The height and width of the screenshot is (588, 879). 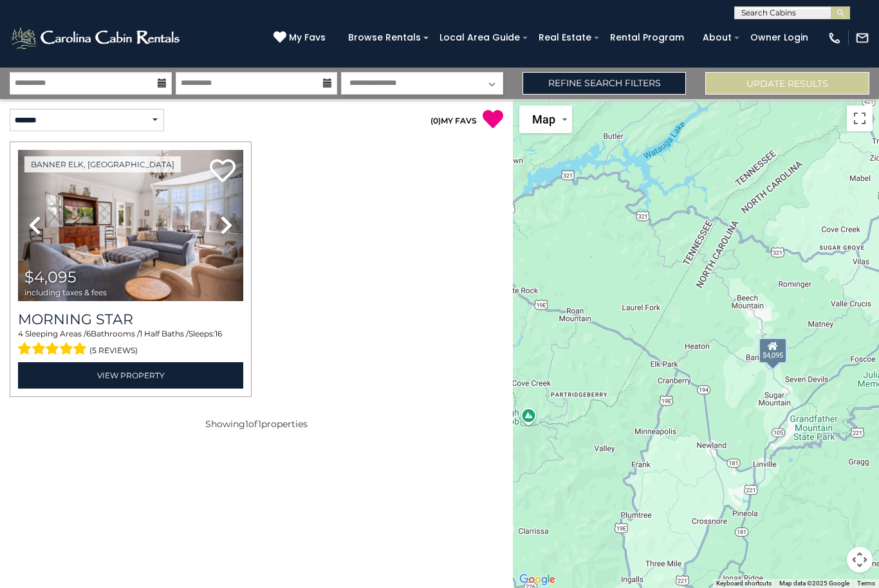 What do you see at coordinates (565, 37) in the screenshot?
I see `a: Real Estate` at bounding box center [565, 37].